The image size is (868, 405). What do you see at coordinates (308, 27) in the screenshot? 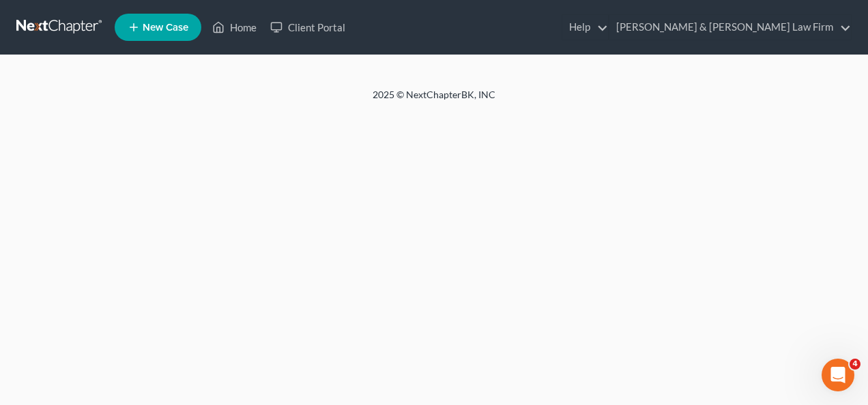
I see `a: Client Portal` at bounding box center [308, 27].